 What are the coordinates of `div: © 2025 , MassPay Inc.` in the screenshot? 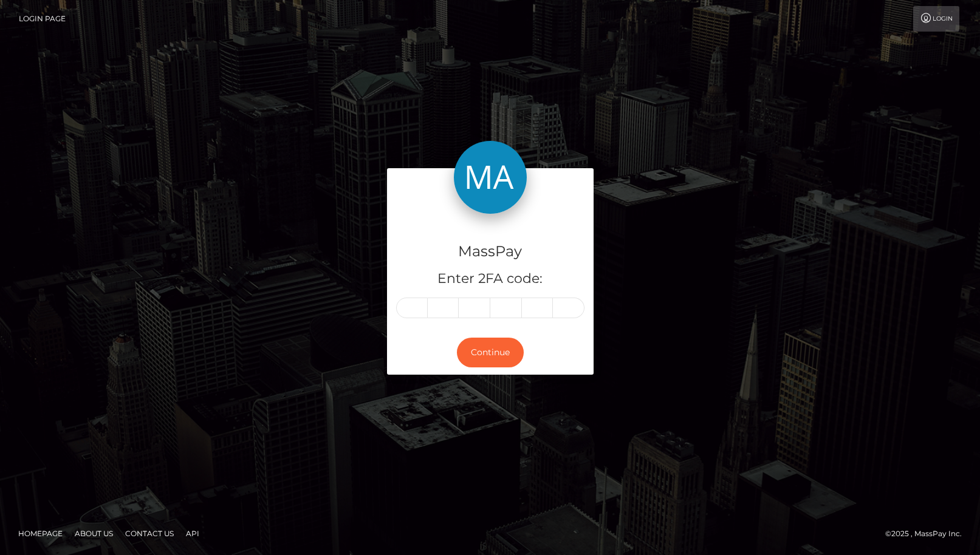 It's located at (928, 534).